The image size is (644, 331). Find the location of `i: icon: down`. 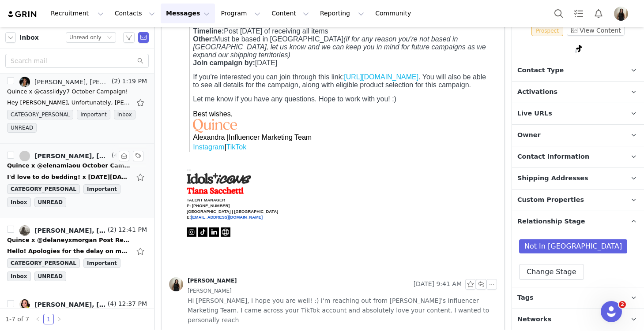

i: icon: down is located at coordinates (109, 38).